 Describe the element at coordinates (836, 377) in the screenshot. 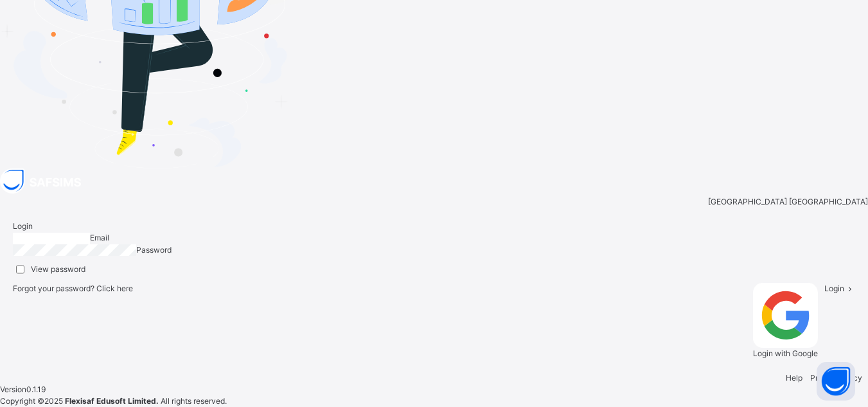

I see `a: Privacy Policy` at that location.